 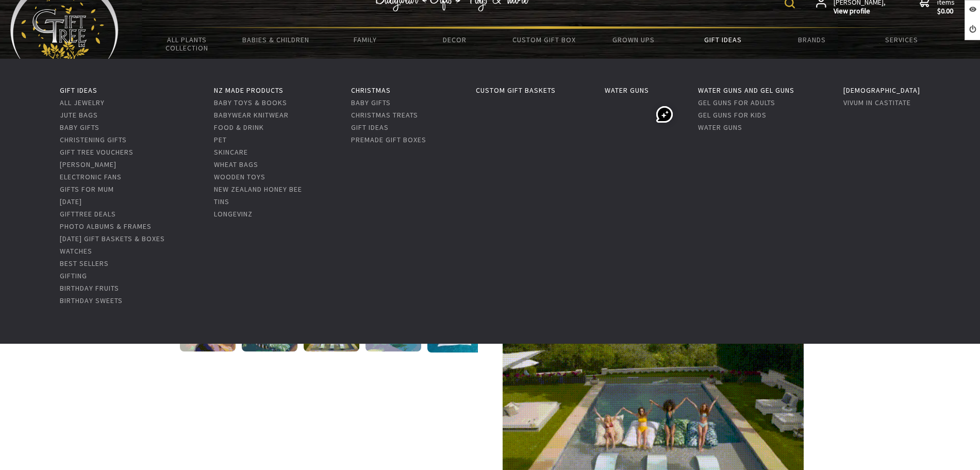 What do you see at coordinates (239, 127) in the screenshot?
I see `a: Food & Drink` at bounding box center [239, 127].